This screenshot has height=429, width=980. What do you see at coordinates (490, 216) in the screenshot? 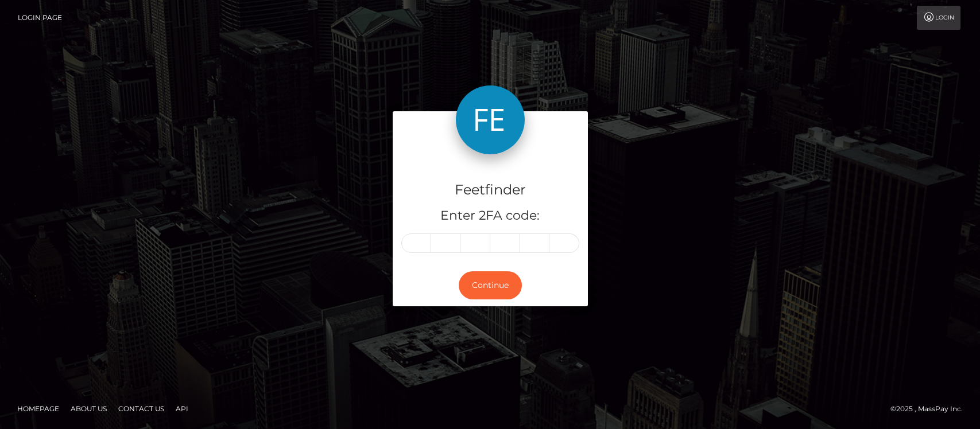
I see `h5: Enter 2FA code:` at bounding box center [490, 216].